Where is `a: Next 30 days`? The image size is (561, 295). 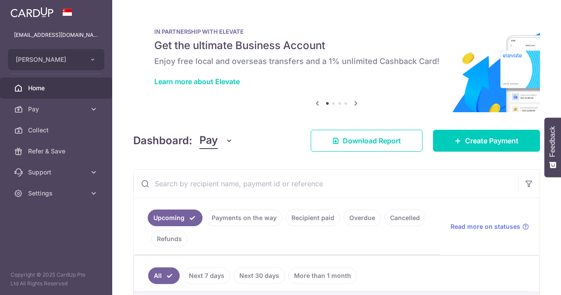 a: Next 30 days is located at coordinates (259, 276).